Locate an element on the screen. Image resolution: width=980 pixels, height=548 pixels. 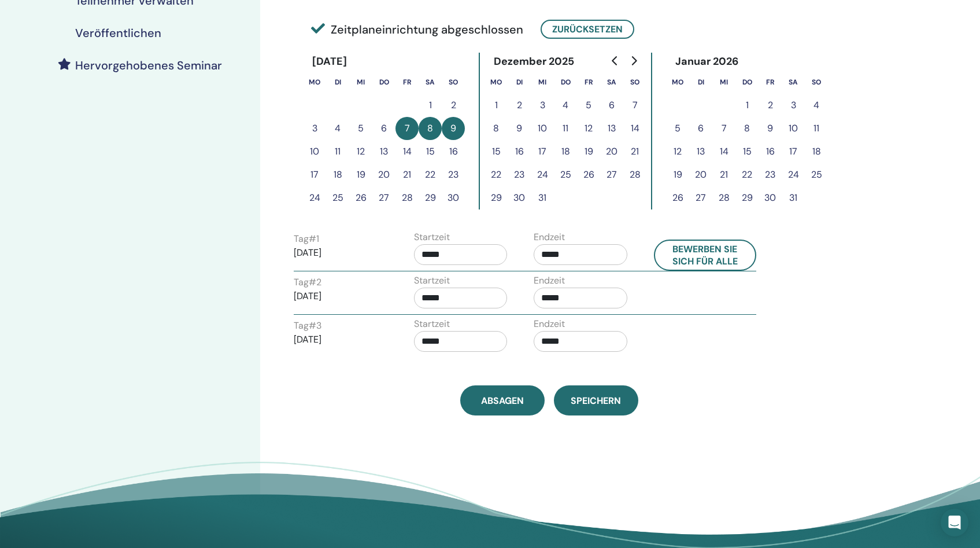
h4: Veröffentlichen is located at coordinates (118, 33).